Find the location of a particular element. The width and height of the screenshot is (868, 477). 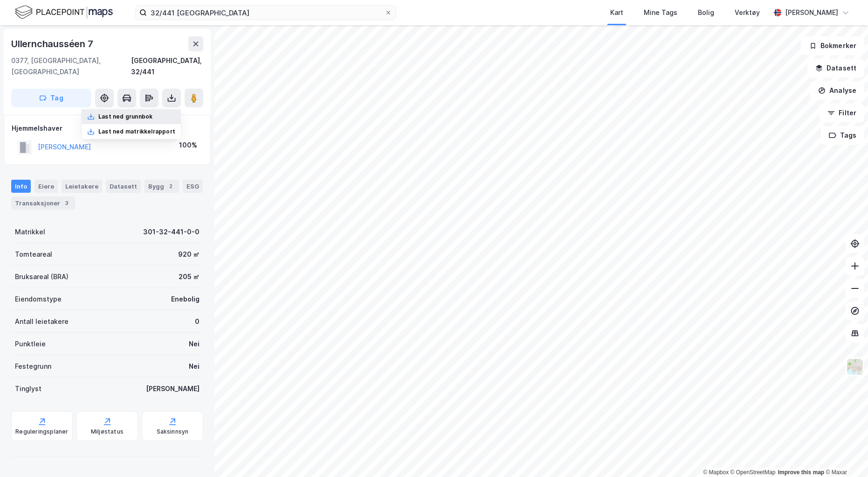

div: Bruksareal (BRA) is located at coordinates (42, 277).